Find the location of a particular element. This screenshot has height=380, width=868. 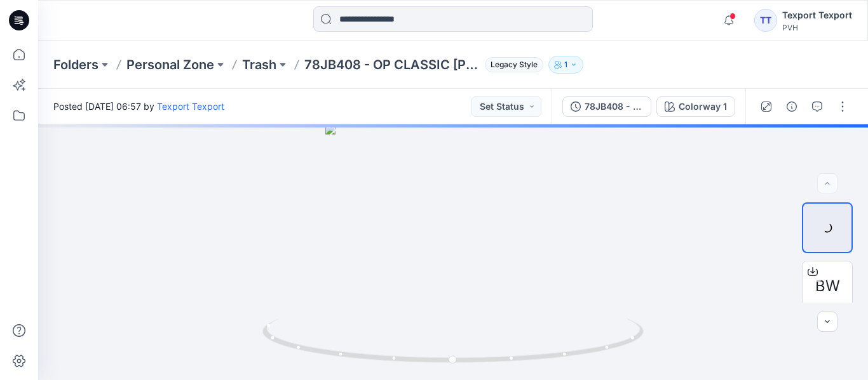

a: Folders is located at coordinates (76, 65).